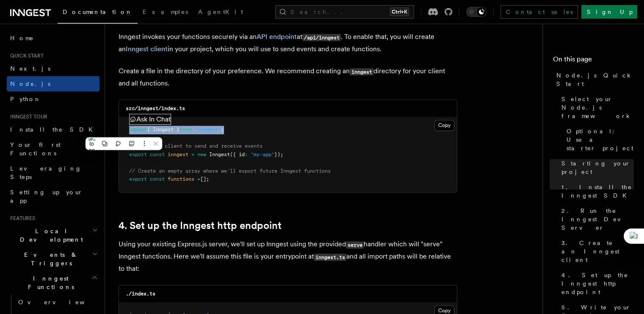 The image size is (644, 314). Describe the element at coordinates (98, 13) in the screenshot. I see `a: Documentation` at that location.